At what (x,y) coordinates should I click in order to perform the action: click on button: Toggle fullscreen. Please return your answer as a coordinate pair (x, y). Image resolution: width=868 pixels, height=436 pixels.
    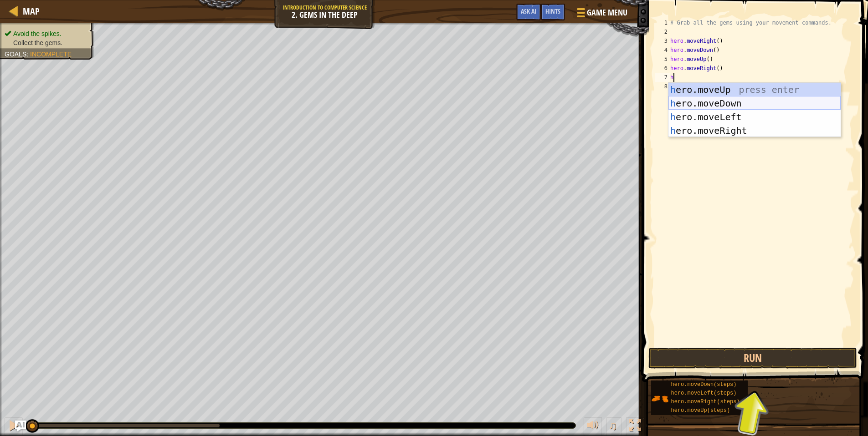
    Looking at the image, I should click on (636, 426).